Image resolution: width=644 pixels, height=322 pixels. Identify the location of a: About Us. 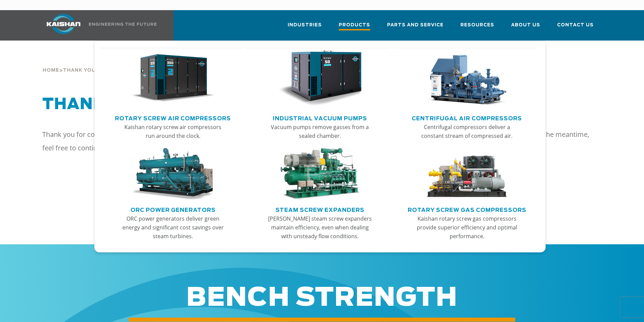
(526, 28).